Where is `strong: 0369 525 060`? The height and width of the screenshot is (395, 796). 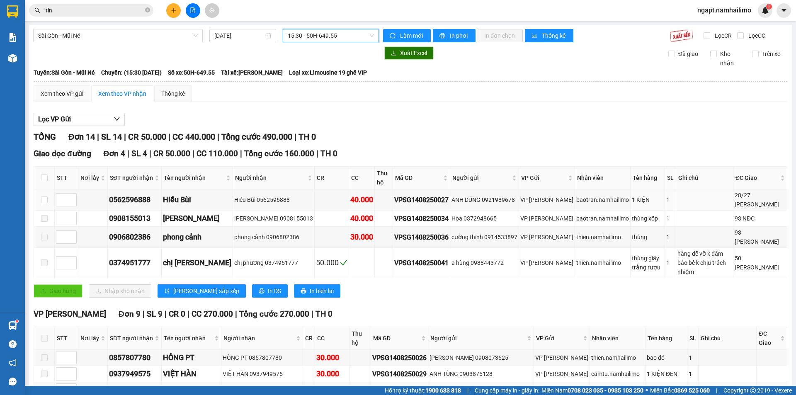
strong: 0369 525 060 is located at coordinates (692, 390).